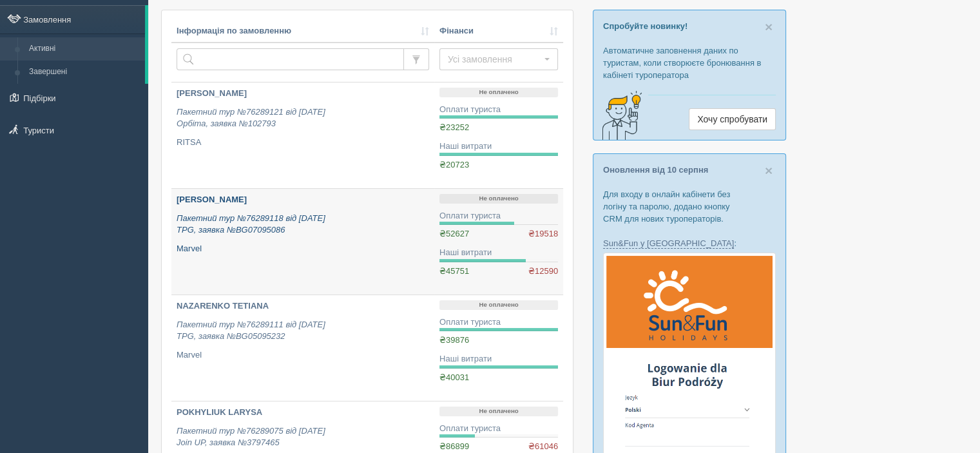 Image resolution: width=980 pixels, height=453 pixels. Describe the element at coordinates (499, 31) in the screenshot. I see `a: Фінанси` at that location.